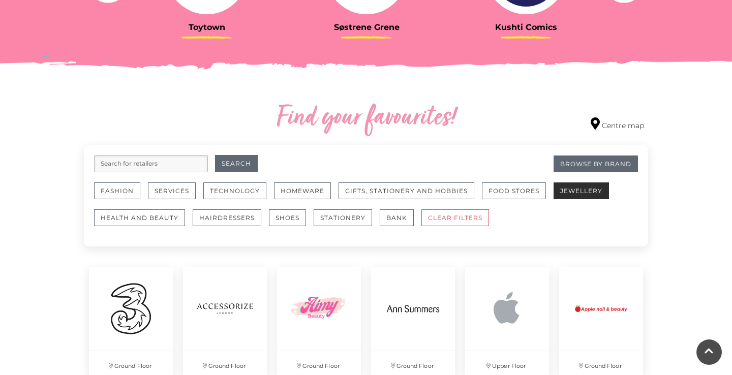 The image size is (732, 375). Describe the element at coordinates (287, 218) in the screenshot. I see `button: Shoes` at that location.